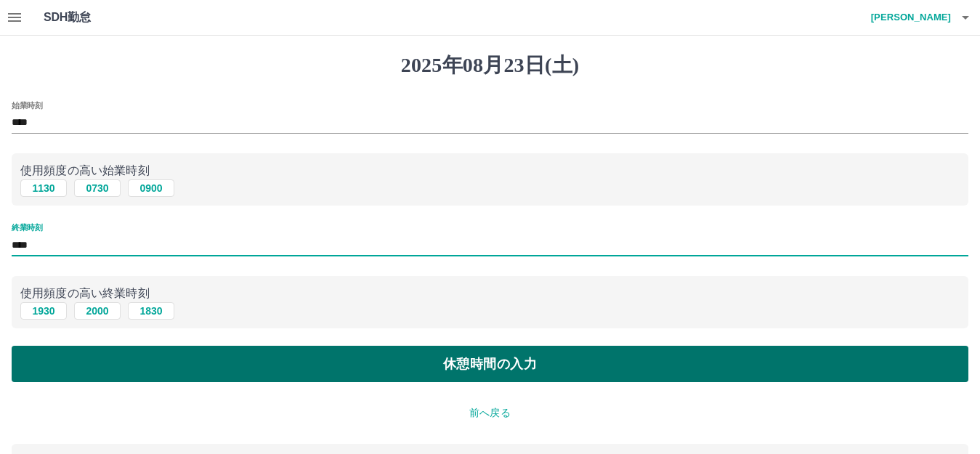 The height and width of the screenshot is (454, 980). What do you see at coordinates (44, 311) in the screenshot?
I see `button: 1930` at bounding box center [44, 311].